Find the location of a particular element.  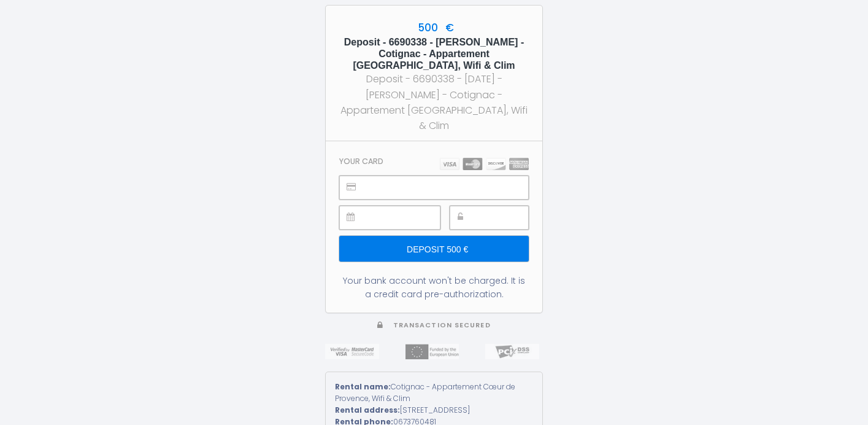

strong: Rental name: is located at coordinates (363, 386).